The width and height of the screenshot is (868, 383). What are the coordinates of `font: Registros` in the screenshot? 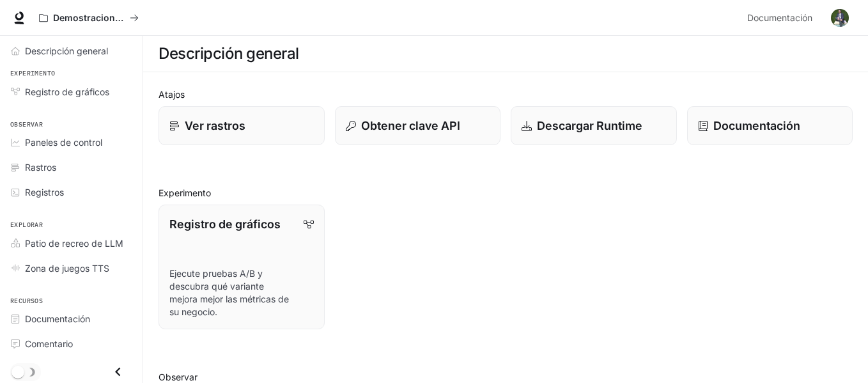 It's located at (44, 192).